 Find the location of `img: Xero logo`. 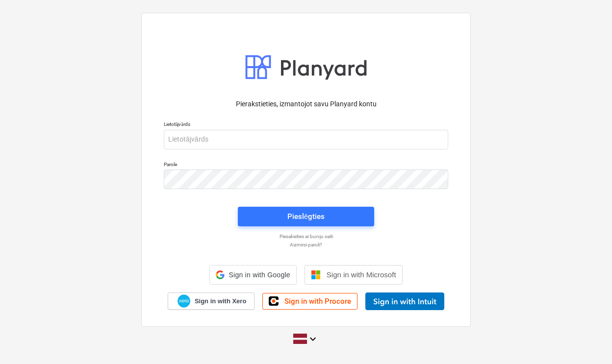

img: Xero logo is located at coordinates (184, 300).